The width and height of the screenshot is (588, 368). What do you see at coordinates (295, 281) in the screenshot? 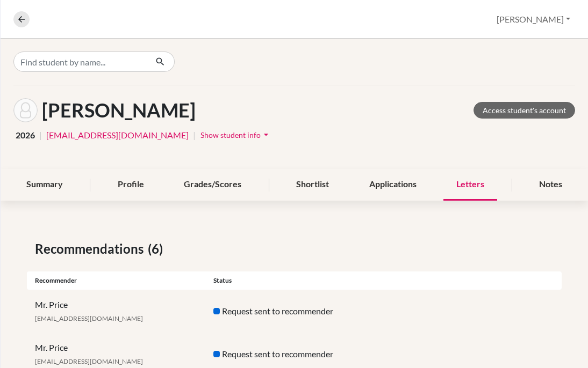
I see `div: Status` at bounding box center [295, 281].